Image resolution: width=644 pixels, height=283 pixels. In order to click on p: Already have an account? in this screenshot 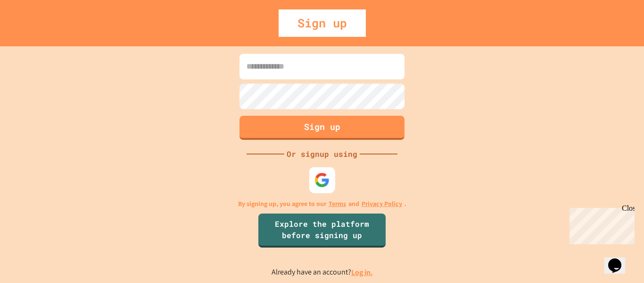, I will do `click(322, 271)`.